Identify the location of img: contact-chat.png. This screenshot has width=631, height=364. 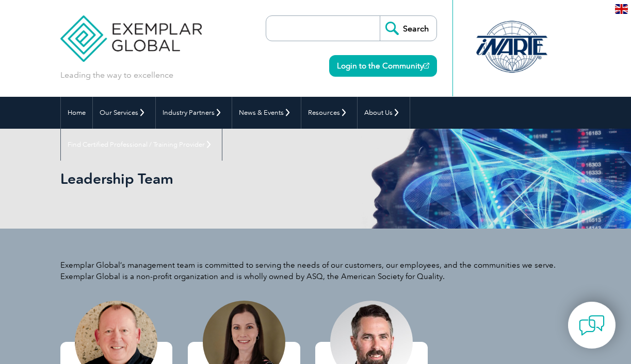
(592, 326).